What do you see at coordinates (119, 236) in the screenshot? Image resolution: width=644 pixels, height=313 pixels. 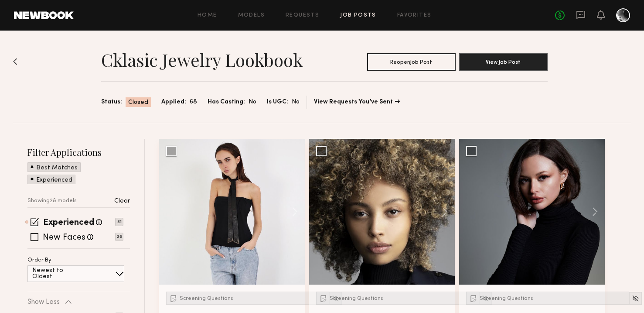 I see `p: 26` at bounding box center [119, 236].